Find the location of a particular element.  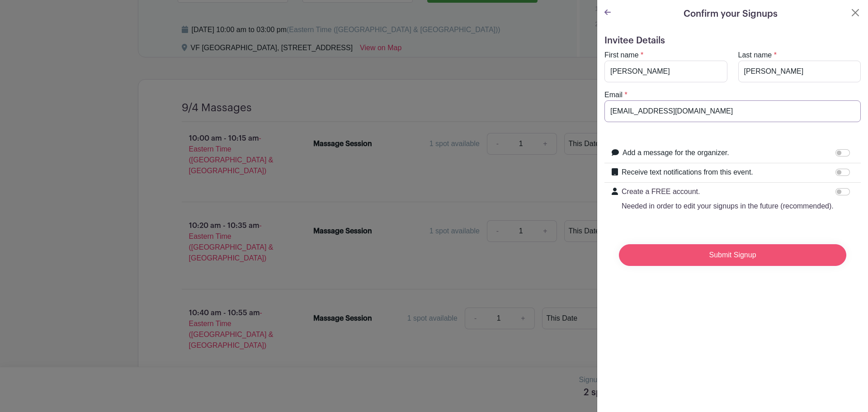

p: Needed in order to edit your signups in the future (recommended). is located at coordinates (728, 206).